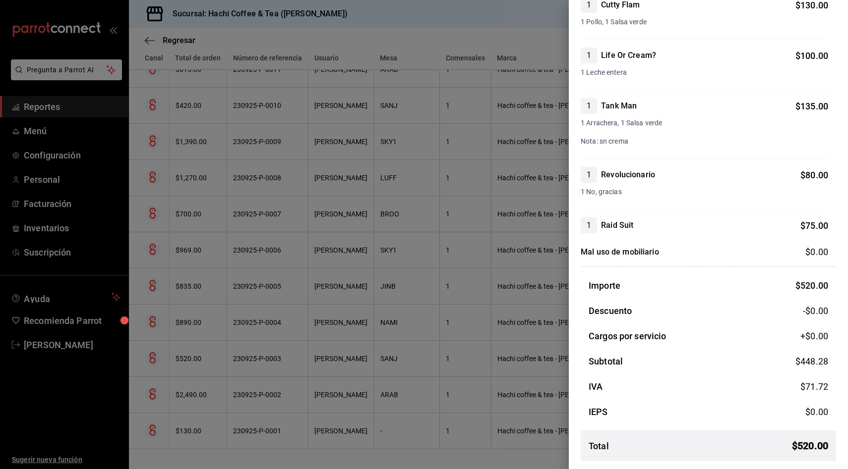 This screenshot has height=469, width=848. I want to click on h4: Life Or Cream?, so click(628, 56).